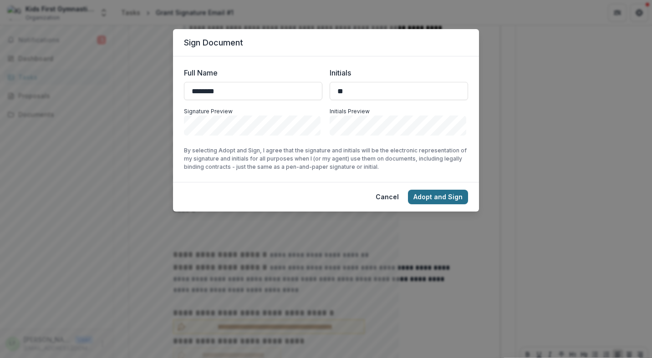  I want to click on label: Full Name, so click(250, 73).